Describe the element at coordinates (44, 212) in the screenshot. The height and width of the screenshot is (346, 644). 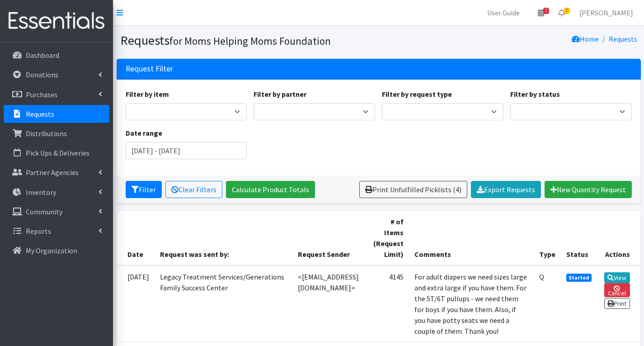
I see `p: Community` at that location.